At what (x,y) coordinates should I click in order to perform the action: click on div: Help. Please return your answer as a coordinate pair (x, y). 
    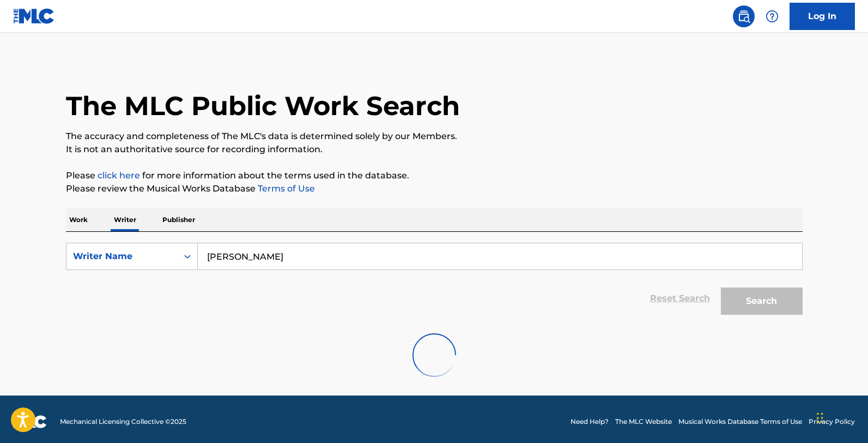
    Looking at the image, I should click on (772, 16).